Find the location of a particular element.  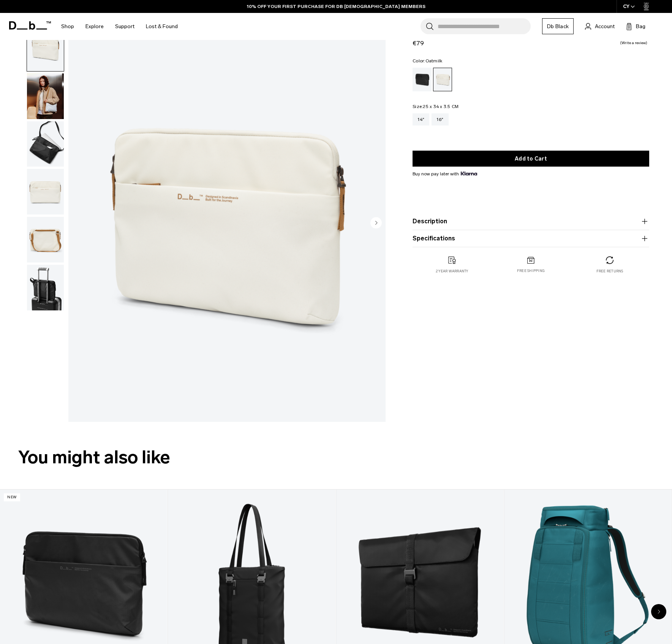

button: Bag is located at coordinates (636, 26).